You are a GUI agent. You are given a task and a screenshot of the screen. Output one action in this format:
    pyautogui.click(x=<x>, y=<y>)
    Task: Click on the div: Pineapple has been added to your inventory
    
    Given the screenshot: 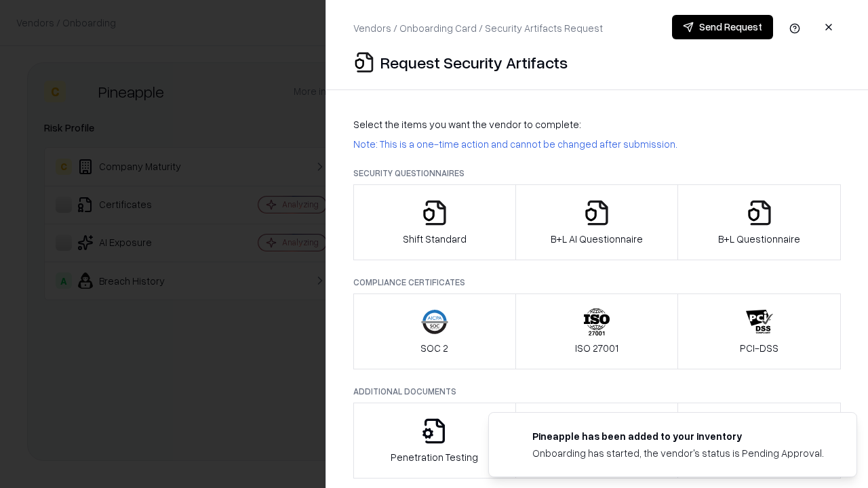 What is the action you would take?
    pyautogui.click(x=679, y=436)
    